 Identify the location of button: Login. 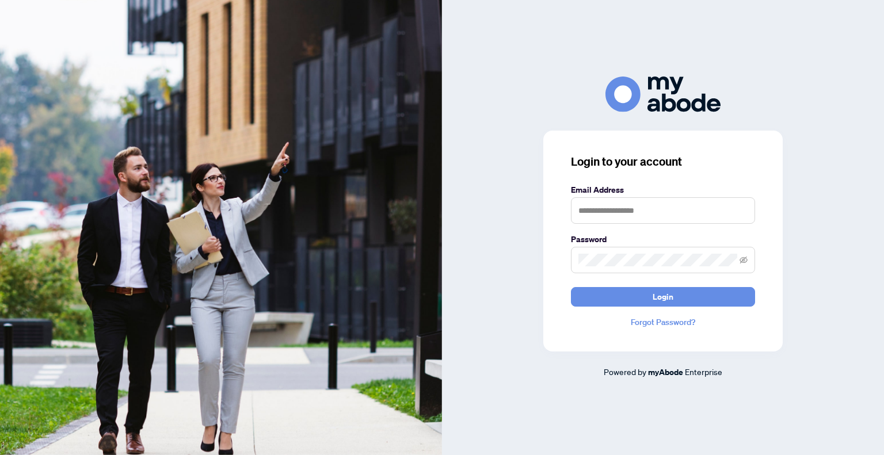
(663, 297).